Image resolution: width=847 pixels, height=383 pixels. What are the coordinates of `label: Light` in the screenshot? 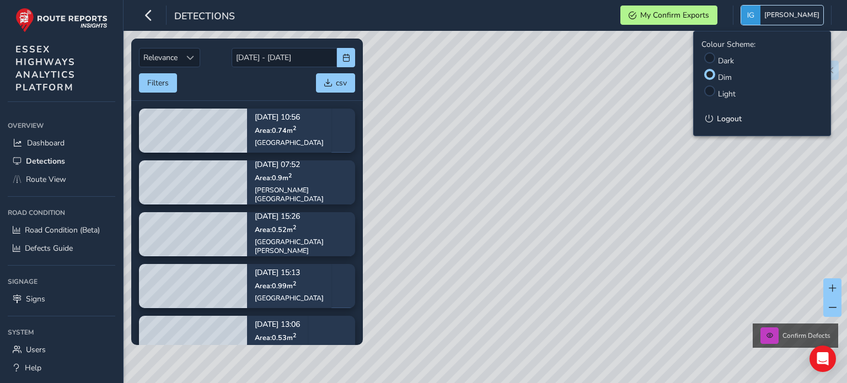 It's located at (727, 94).